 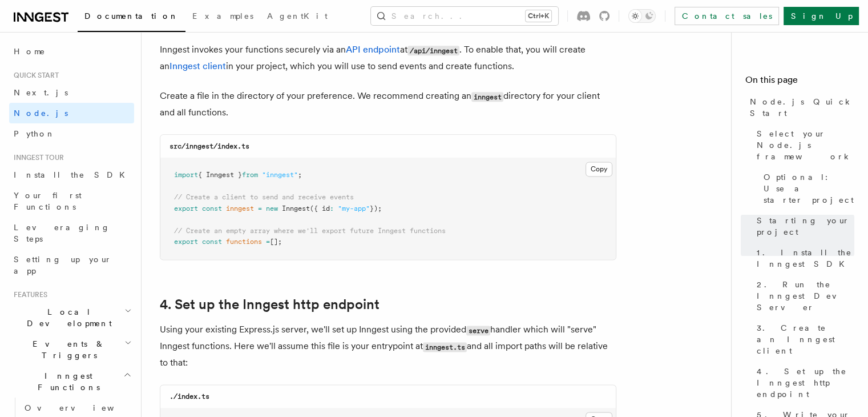 What do you see at coordinates (803, 296) in the screenshot?
I see `a: 2. Run the Inngest Dev Server` at bounding box center [803, 296].